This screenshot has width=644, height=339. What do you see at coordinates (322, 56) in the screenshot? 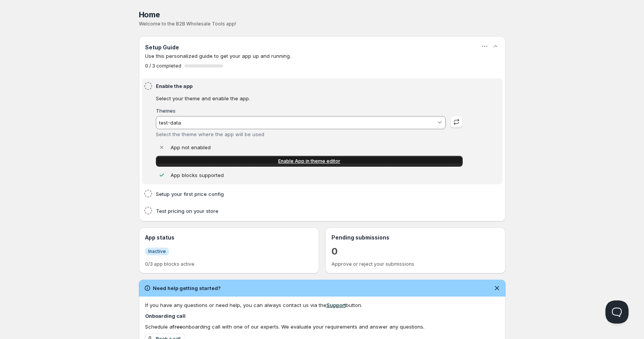
I see `p: Use this personalized guide to get your app up and running.` at bounding box center [322, 56].